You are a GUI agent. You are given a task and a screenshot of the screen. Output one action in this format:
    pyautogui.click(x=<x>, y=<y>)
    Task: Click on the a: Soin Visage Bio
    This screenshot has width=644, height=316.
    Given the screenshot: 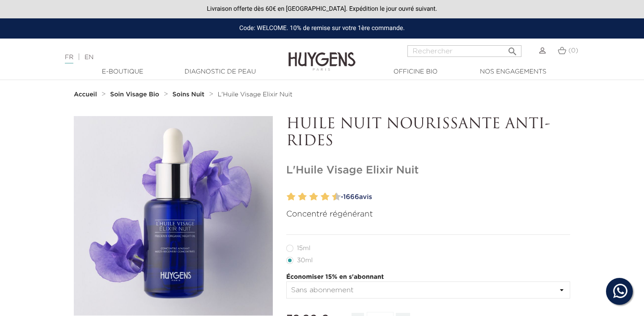 What is the action you would take?
    pyautogui.click(x=135, y=95)
    